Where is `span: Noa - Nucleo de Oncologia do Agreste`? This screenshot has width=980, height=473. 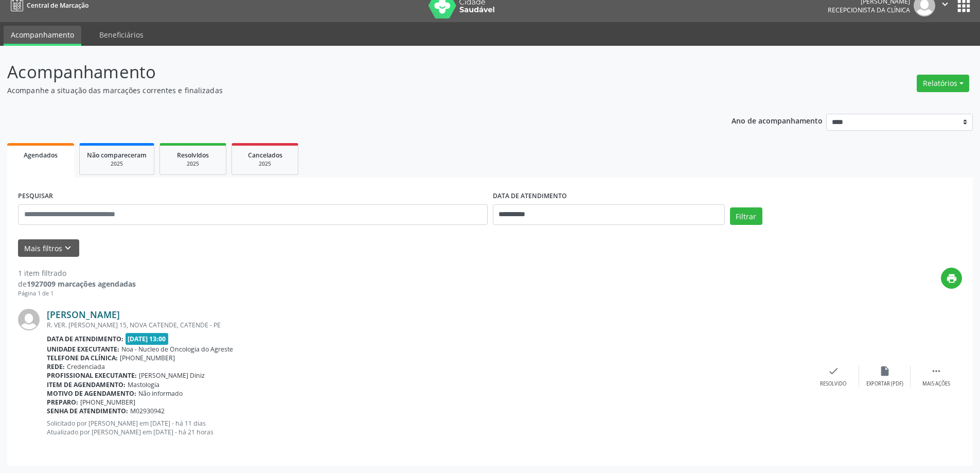 span: Noa - Nucleo de Oncologia do Agreste is located at coordinates (177, 349).